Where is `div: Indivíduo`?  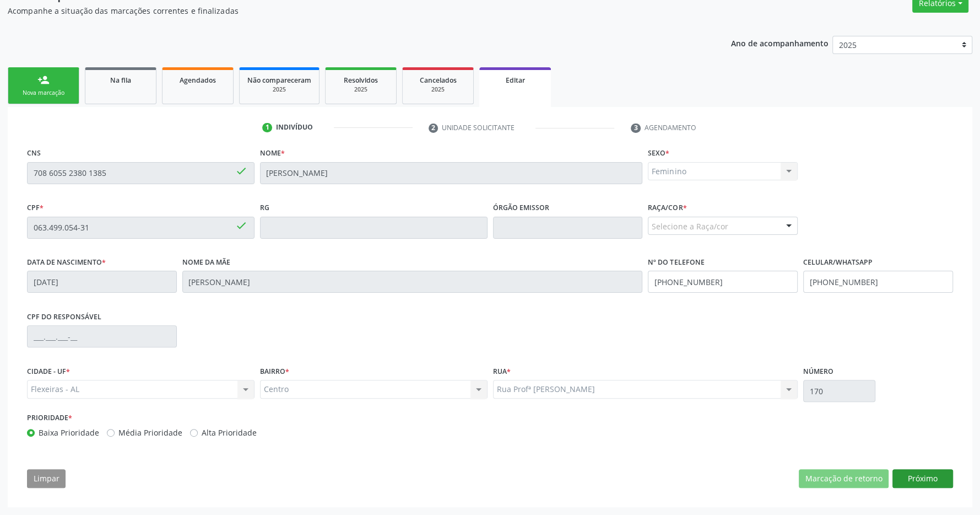
div: Indivíduo is located at coordinates (294, 127).